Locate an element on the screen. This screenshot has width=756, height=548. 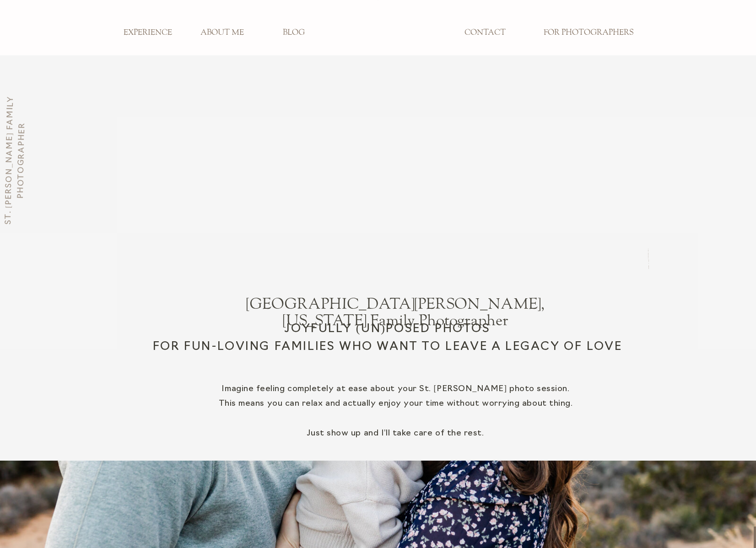
a: BLOG is located at coordinates (294, 33).